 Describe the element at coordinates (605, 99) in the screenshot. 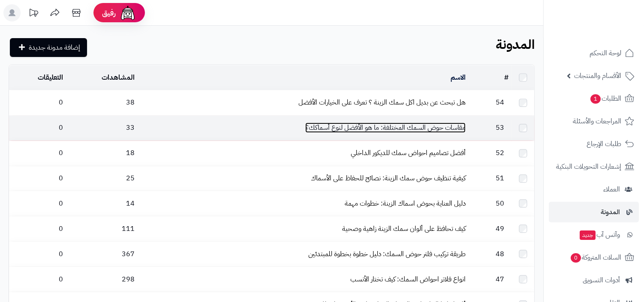

I see `span: الطلبات` at that location.